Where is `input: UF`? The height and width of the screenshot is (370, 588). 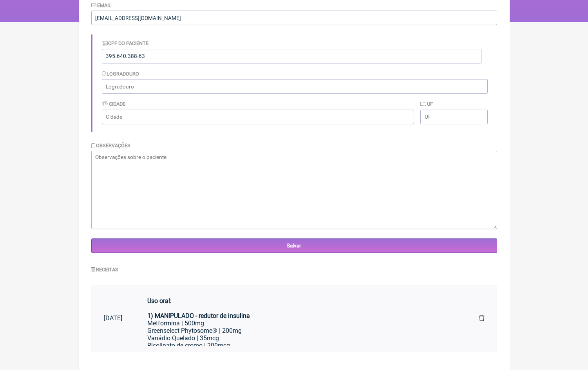 input: UF is located at coordinates (454, 117).